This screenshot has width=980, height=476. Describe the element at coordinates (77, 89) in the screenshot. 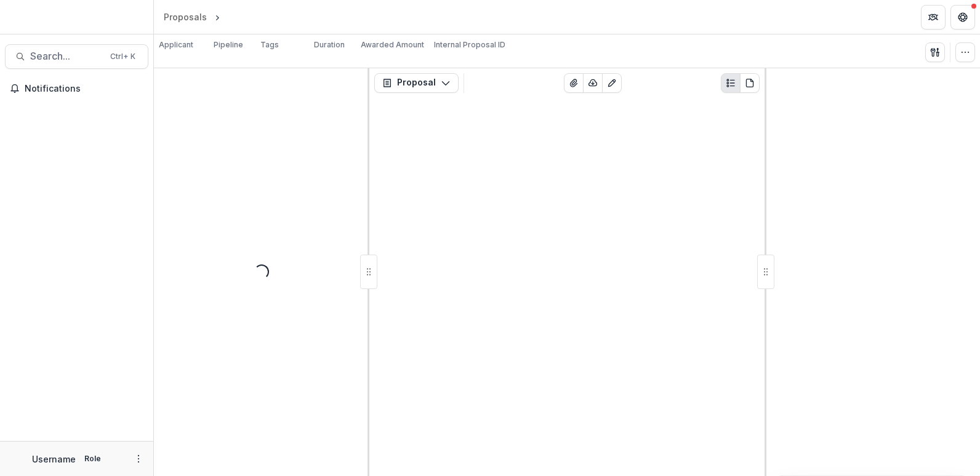

I see `button: Notifications` at that location.